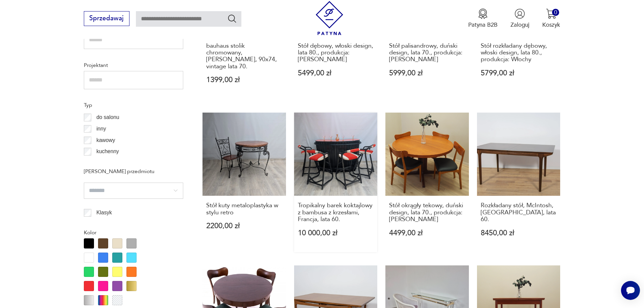  Describe the element at coordinates (518, 53) in the screenshot. I see `h3: Stół rozkładany dębowy, włoski design, lata 80., produkcja: Włochy` at that location.